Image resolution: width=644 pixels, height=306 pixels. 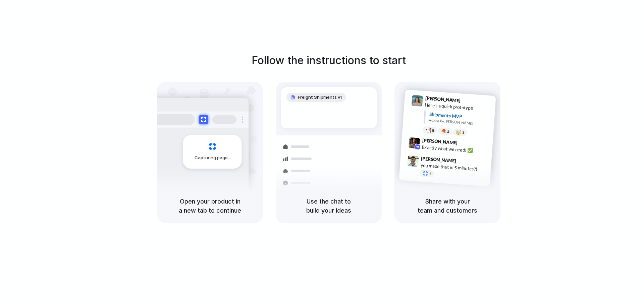 What do you see at coordinates (463, 133) in the screenshot?
I see `span: 3` at bounding box center [463, 133].